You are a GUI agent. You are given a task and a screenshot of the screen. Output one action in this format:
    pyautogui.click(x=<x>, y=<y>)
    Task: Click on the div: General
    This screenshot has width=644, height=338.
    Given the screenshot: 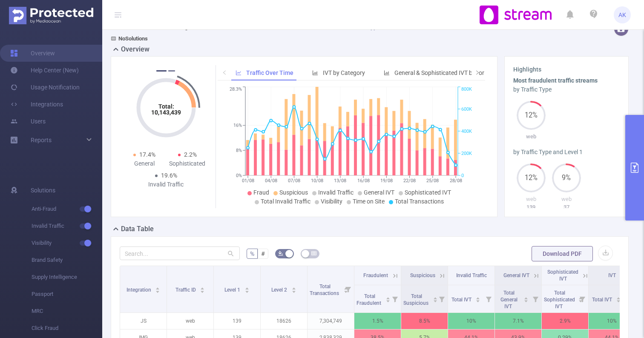 What is the action you would take?
    pyautogui.click(x=144, y=164)
    